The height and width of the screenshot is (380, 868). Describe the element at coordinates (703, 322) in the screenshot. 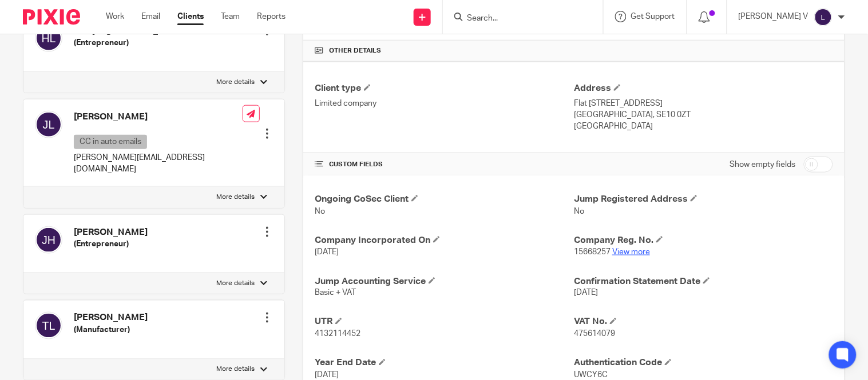

I see `h4: VAT No.` at that location.